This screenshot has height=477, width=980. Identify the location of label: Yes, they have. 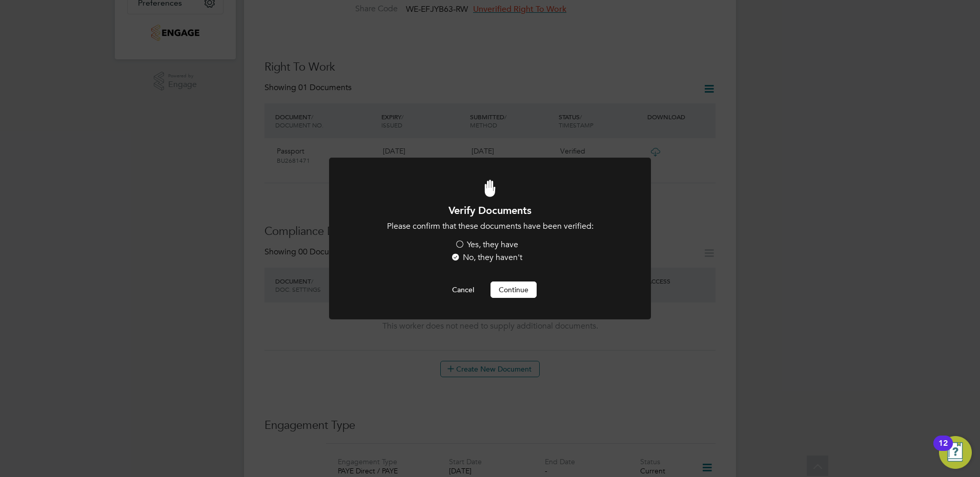
(486, 245).